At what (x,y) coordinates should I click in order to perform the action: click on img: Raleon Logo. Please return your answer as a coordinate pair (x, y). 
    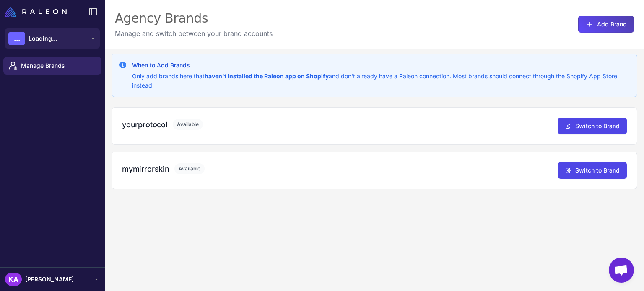
    Looking at the image, I should click on (36, 12).